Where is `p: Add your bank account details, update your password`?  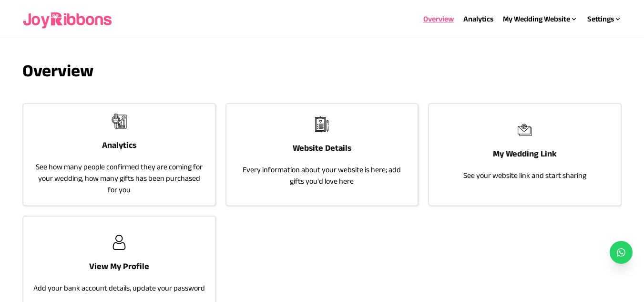
p: Add your bank account details, update your password is located at coordinates (119, 288).